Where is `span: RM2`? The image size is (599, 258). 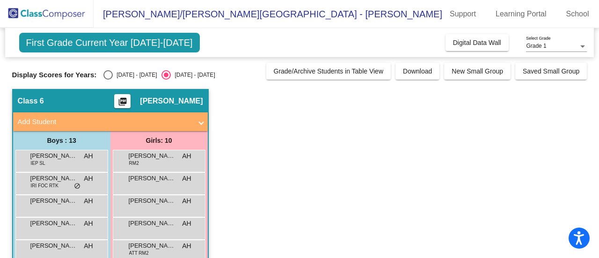 span: RM2 is located at coordinates (134, 163).